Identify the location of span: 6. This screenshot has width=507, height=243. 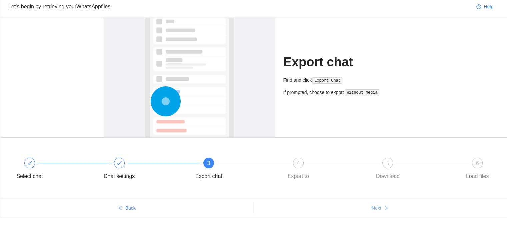
(477, 163).